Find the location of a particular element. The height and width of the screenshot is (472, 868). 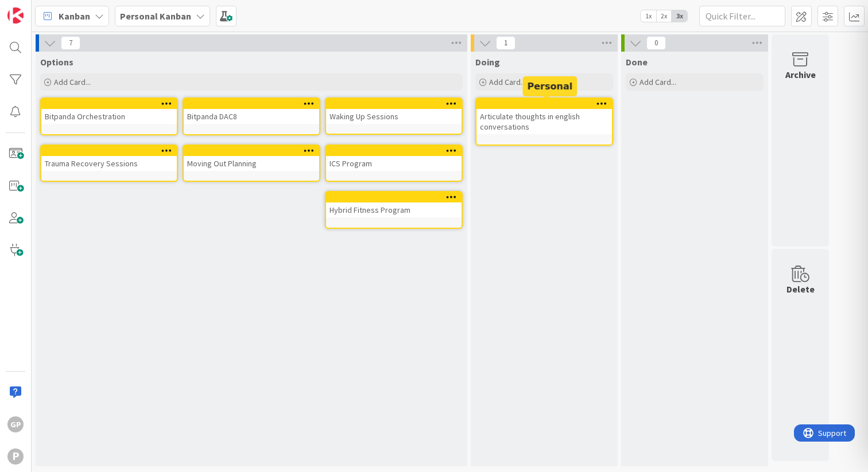

span: Doing is located at coordinates (487, 62).